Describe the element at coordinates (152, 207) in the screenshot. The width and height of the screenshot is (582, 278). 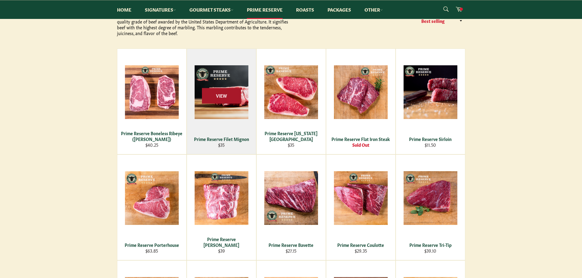
I see `a: Prime Reserve Porterhouse Prime Reserve Porterhouse $63.85` at that location.